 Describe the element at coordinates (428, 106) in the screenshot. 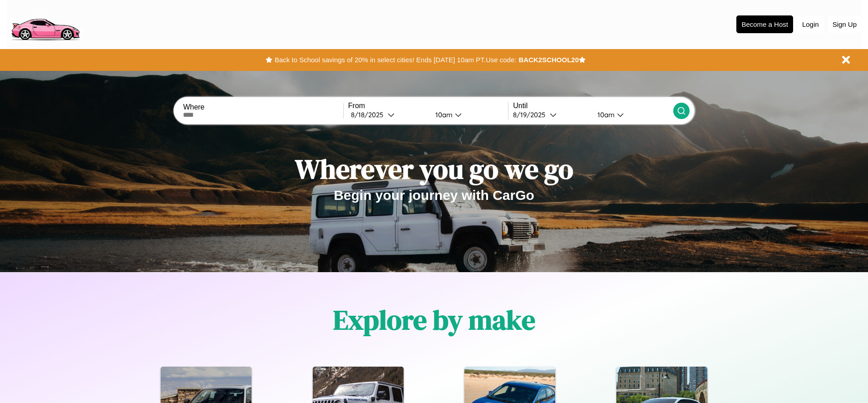

I see `label: From` at that location.